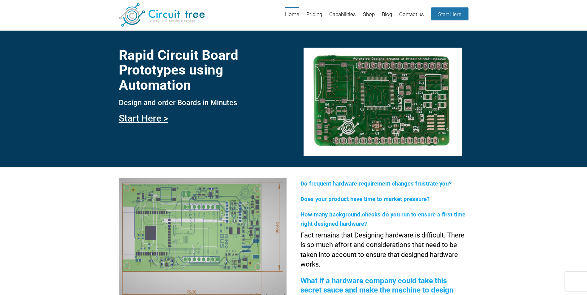 This screenshot has width=587, height=295. What do you see at coordinates (161, 15) in the screenshot?
I see `img: Circuit Tree` at bounding box center [161, 15].